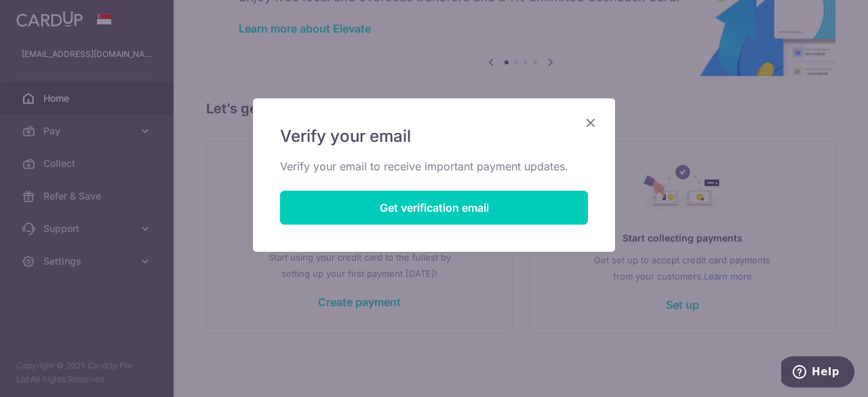 This screenshot has height=397, width=868. What do you see at coordinates (346, 136) in the screenshot?
I see `span: Verify your email` at bounding box center [346, 136].